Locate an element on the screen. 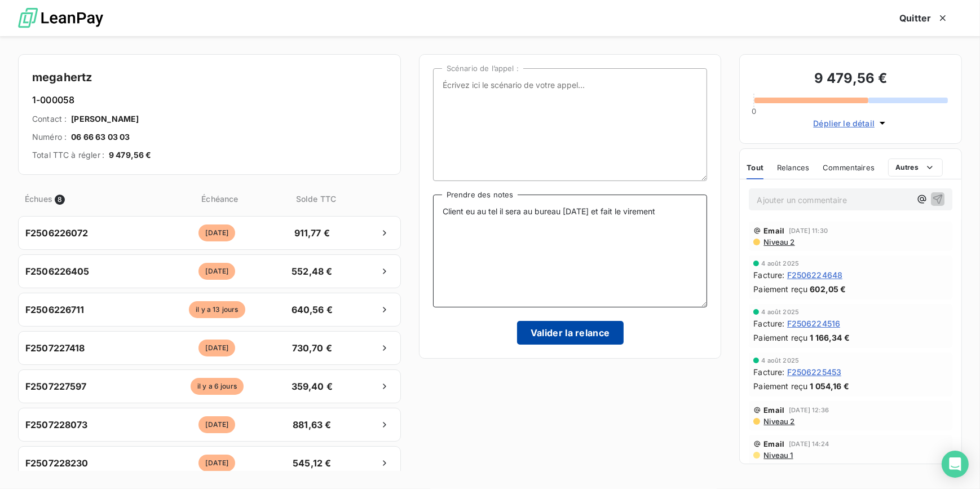 The width and height of the screenshot is (980, 489). span: F2506226711 is located at coordinates (55, 310).